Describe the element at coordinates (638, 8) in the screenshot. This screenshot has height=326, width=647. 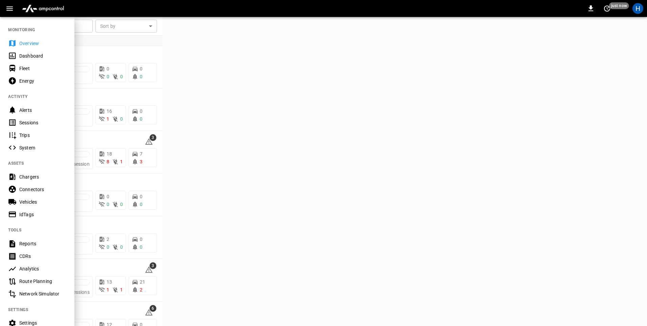
I see `div: profile-icon` at that location.